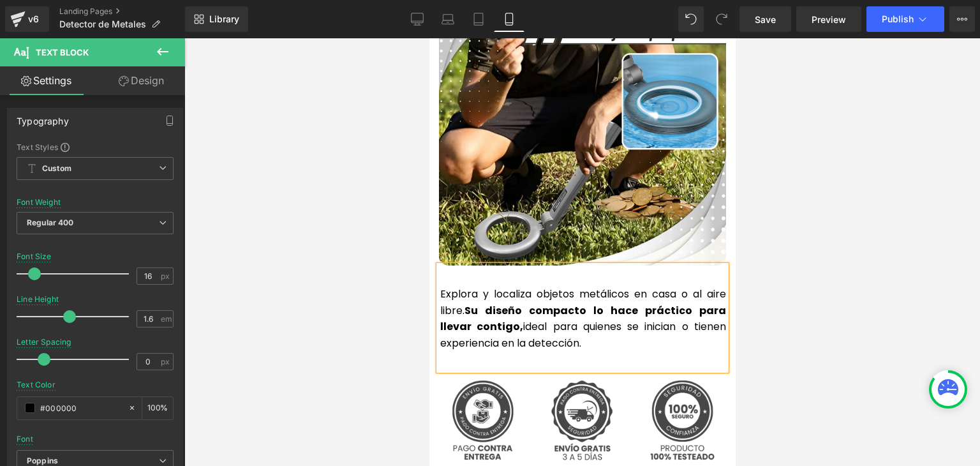 This screenshot has height=466, width=980. I want to click on button: More, so click(962, 19).